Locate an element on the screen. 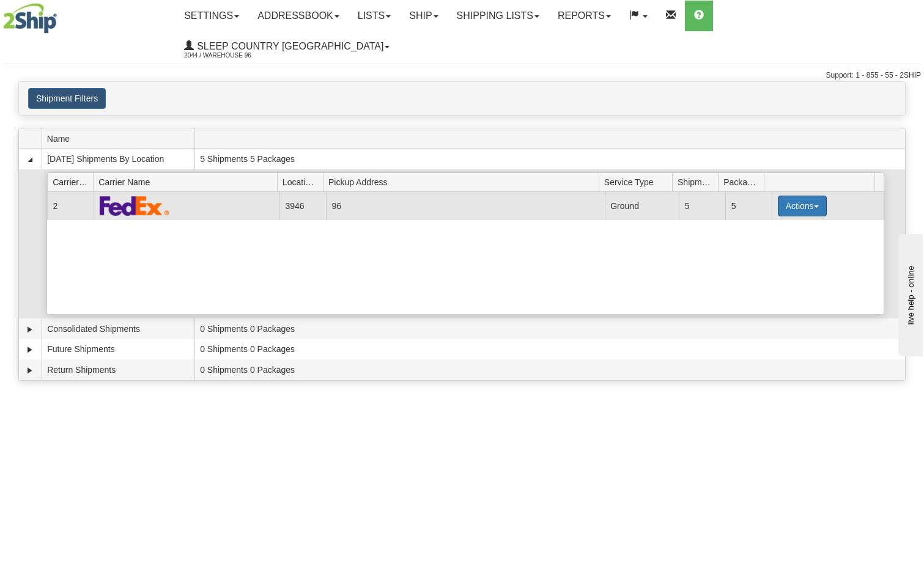 The width and height of the screenshot is (924, 588). span: Carrier Name is located at coordinates (188, 182).